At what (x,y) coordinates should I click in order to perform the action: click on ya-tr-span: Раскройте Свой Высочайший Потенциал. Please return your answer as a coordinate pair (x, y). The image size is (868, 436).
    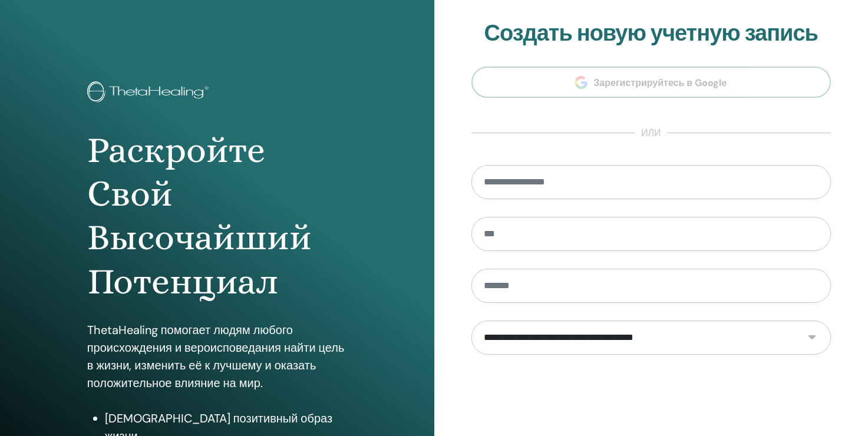
    Looking at the image, I should click on (199, 215).